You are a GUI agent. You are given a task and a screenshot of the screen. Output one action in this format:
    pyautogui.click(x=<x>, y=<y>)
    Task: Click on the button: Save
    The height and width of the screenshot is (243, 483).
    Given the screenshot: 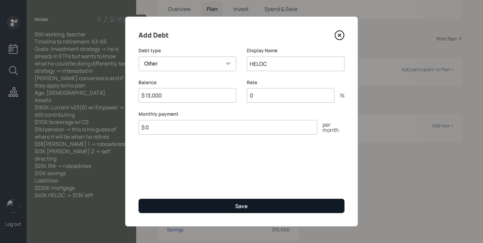 What is the action you would take?
    pyautogui.click(x=241, y=206)
    